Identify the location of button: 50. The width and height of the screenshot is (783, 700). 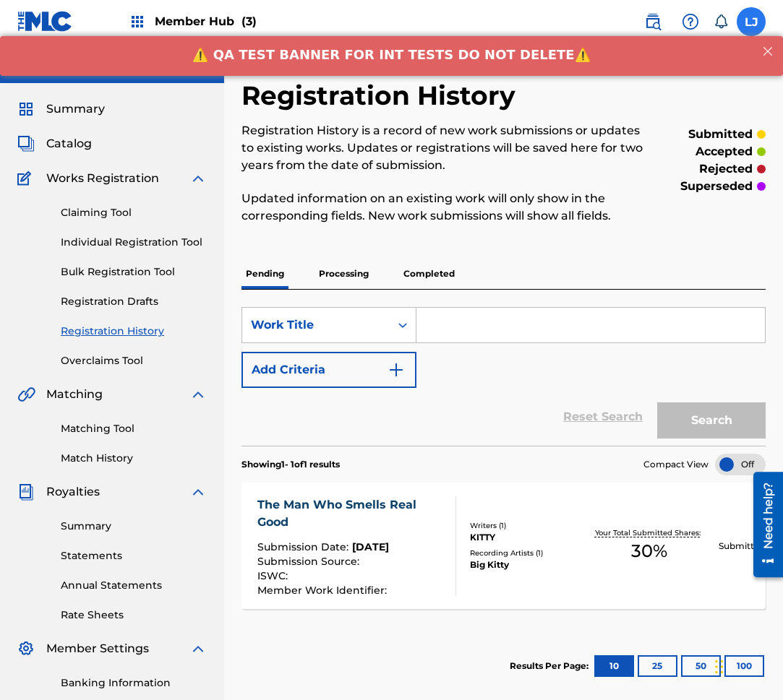
(700, 666).